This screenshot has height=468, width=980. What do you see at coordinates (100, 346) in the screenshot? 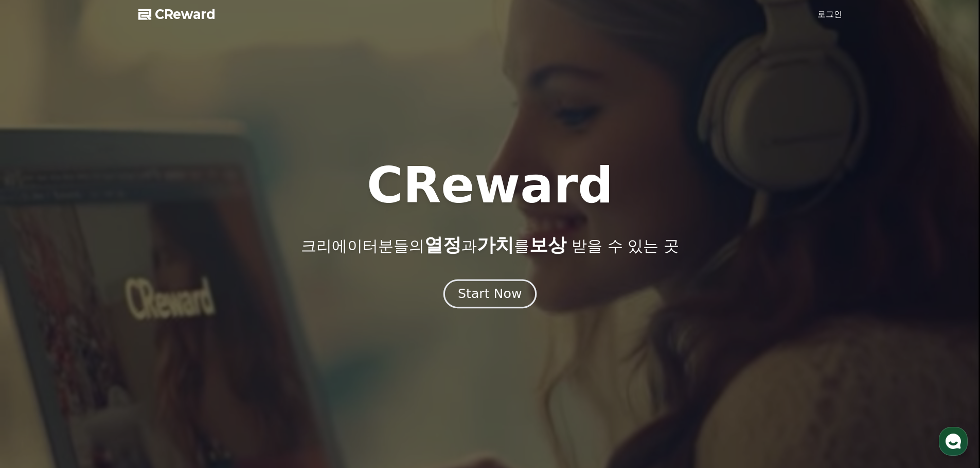
I see `span: 대화` at bounding box center [100, 346].